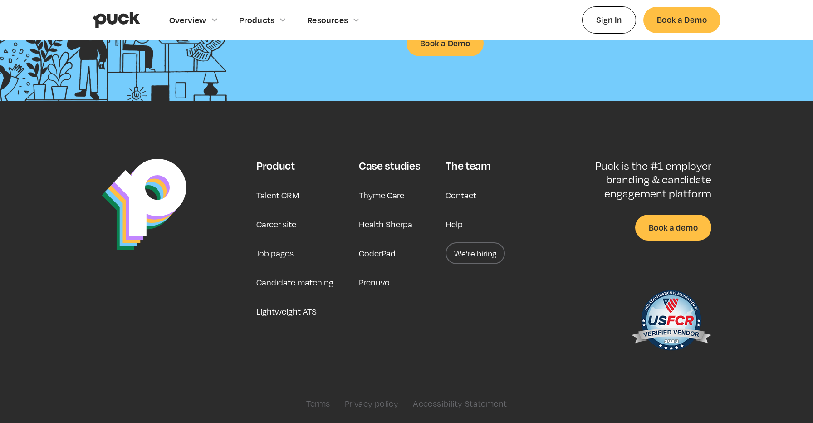 Image resolution: width=813 pixels, height=423 pixels. What do you see at coordinates (275, 166) in the screenshot?
I see `div: Product` at bounding box center [275, 166].